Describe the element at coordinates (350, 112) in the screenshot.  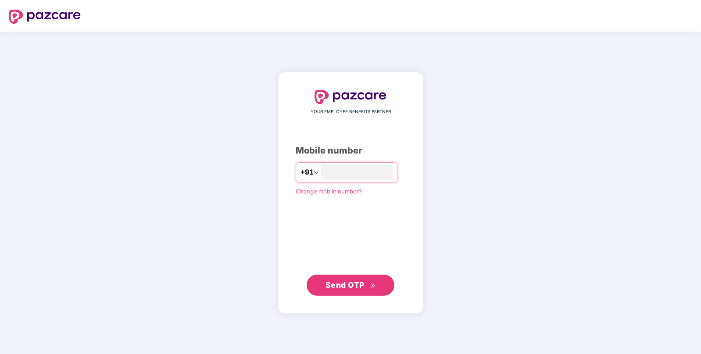
I see `span: YOUR EMPLOYEE BENEFITS PARTNER` at that location.